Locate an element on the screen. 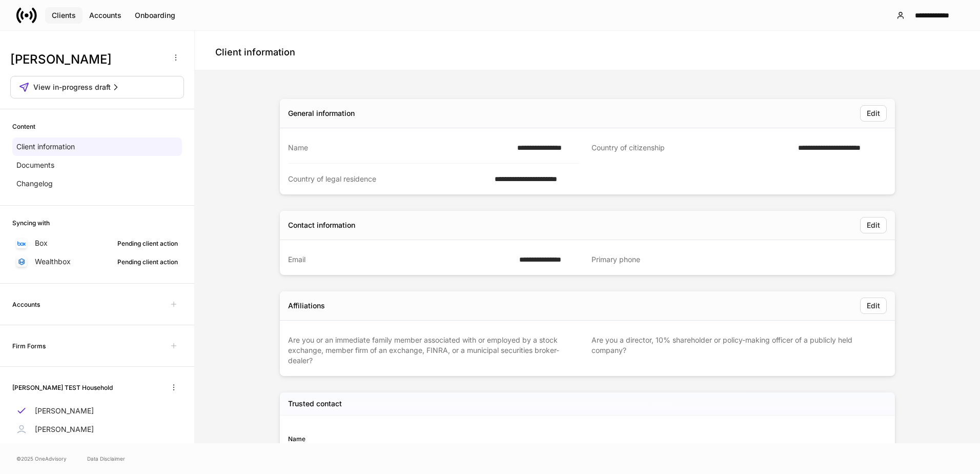  a: BoxPending client action is located at coordinates (97, 243).